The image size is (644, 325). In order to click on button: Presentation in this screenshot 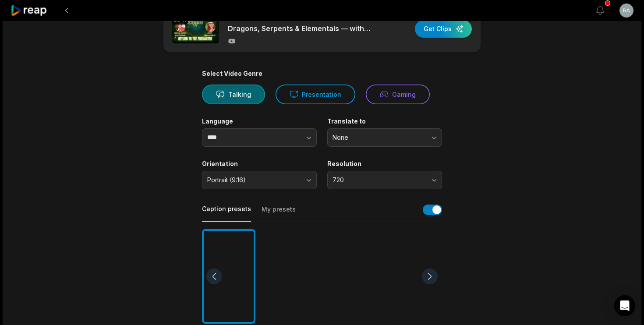, I will do `click(315, 94)`.